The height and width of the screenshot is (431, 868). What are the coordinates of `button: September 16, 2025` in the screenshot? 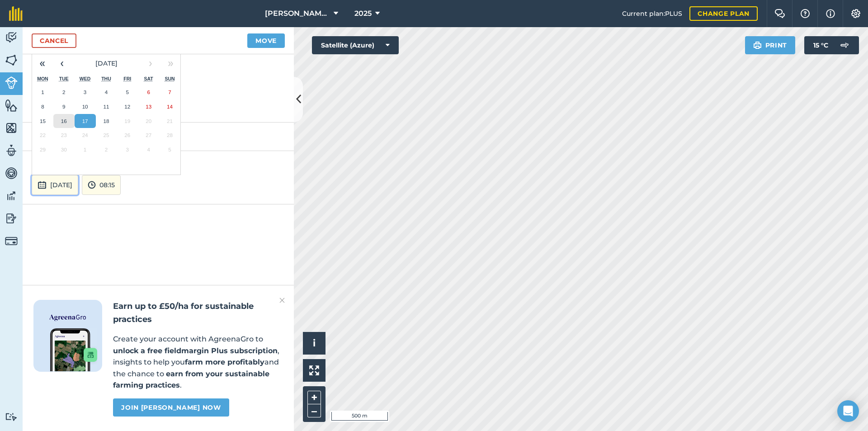 It's located at (64, 121).